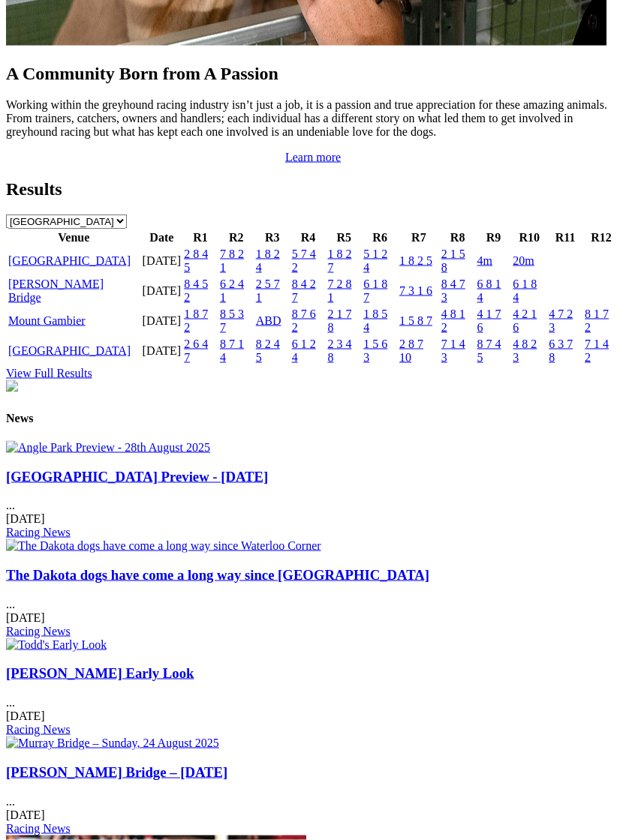  What do you see at coordinates (560, 320) in the screenshot?
I see `a: 4 7 2 3` at bounding box center [560, 320].